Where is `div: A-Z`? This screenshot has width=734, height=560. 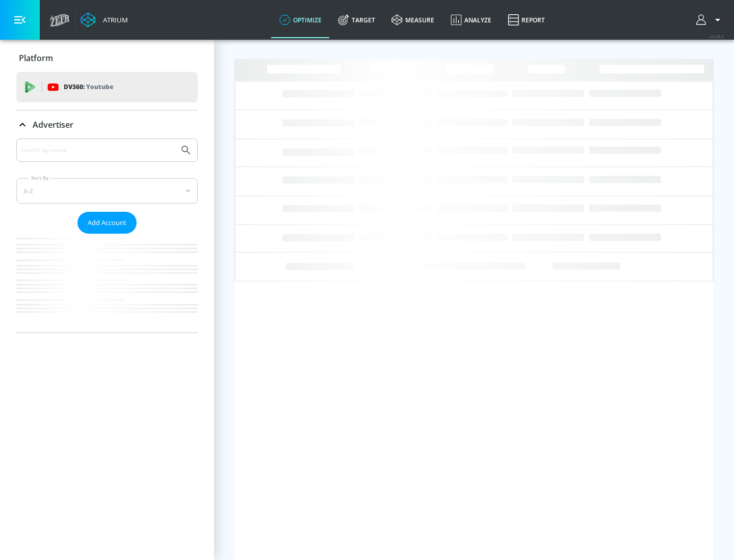
div: A-Z is located at coordinates (107, 191).